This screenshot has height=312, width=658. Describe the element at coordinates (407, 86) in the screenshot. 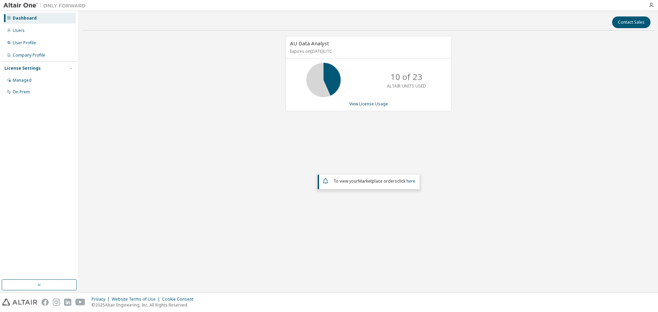

I see `p: ALTAIR UNITS USED` at that location.